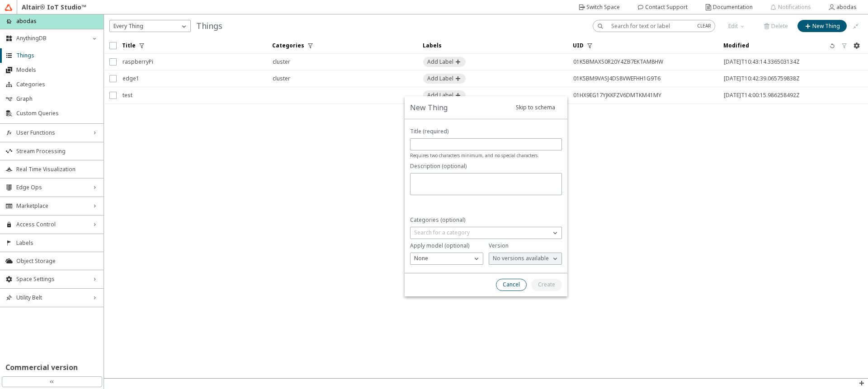 The image size is (868, 389). I want to click on span: Edge Ops, so click(52, 187).